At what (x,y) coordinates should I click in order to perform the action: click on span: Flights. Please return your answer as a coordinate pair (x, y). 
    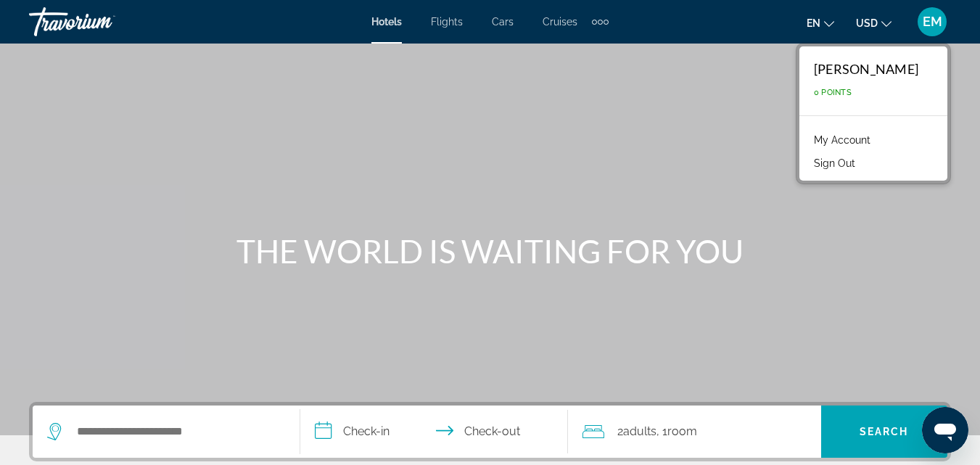
    Looking at the image, I should click on (447, 22).